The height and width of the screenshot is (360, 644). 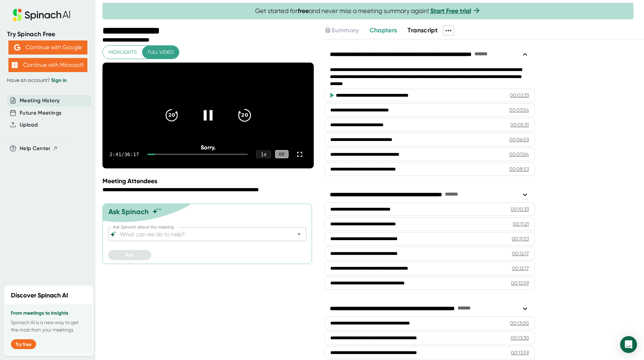 I want to click on span: Highlights, so click(x=122, y=52).